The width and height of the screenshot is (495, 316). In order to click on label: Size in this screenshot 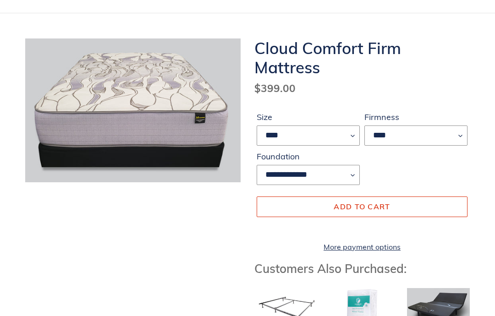, I will do `click(308, 117)`.